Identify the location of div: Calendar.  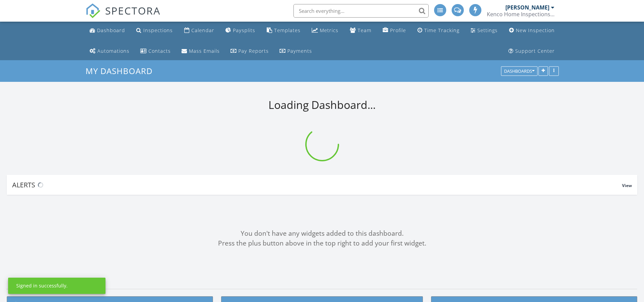
(203, 30).